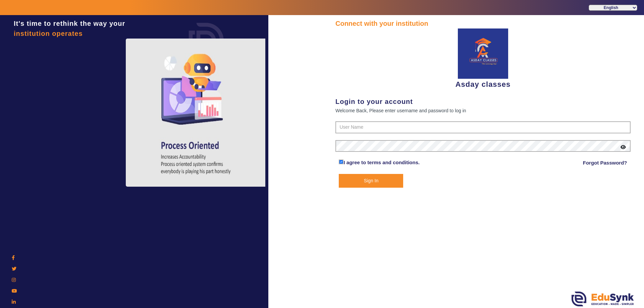 This screenshot has width=644, height=308. Describe the element at coordinates (207, 40) in the screenshot. I see `img: login.png` at that location.